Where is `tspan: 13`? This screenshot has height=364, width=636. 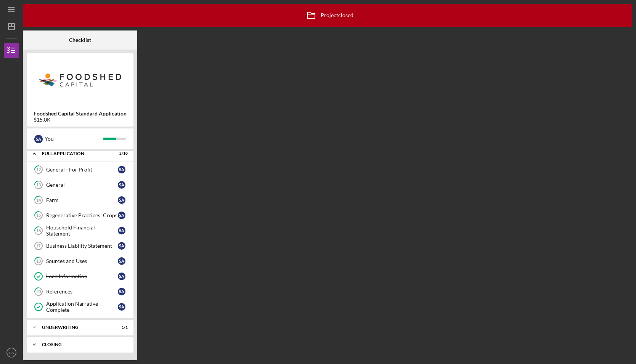 tspan: 13 is located at coordinates (38, 185).